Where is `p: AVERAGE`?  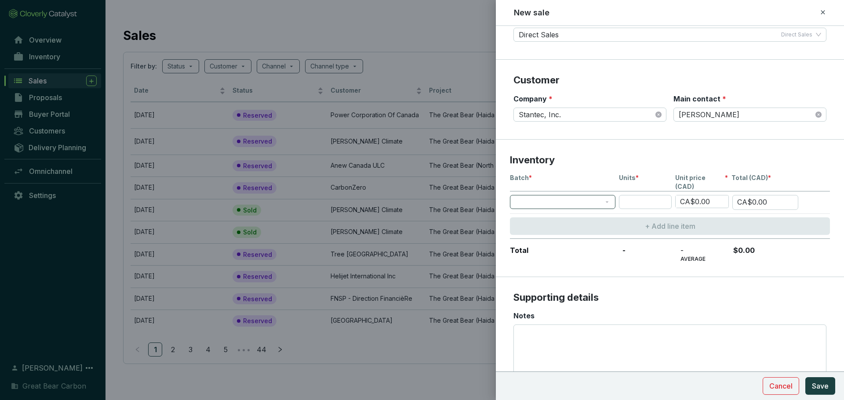
p: AVERAGE is located at coordinates (704, 259).